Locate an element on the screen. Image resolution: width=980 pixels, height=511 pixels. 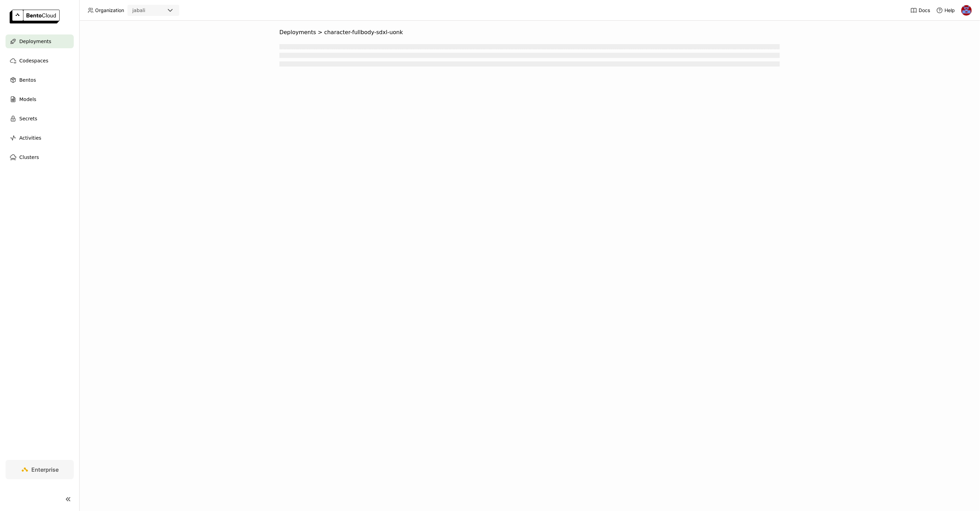
span: Bentos is located at coordinates (27, 80).